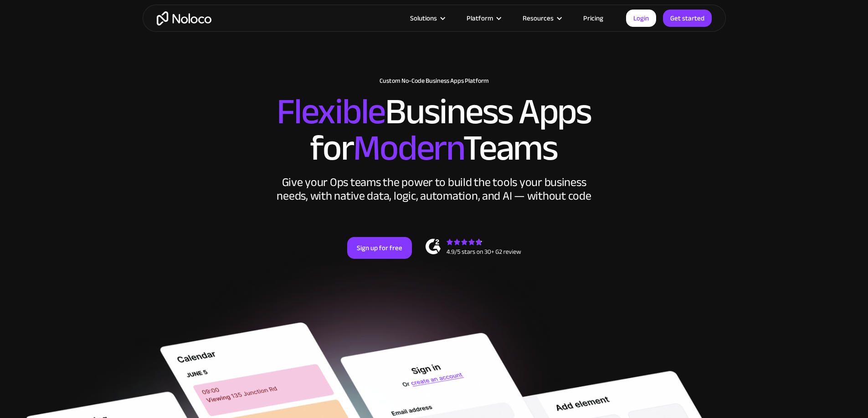 The image size is (868, 418). Describe the element at coordinates (380, 248) in the screenshot. I see `a: Sign up for free` at that location.